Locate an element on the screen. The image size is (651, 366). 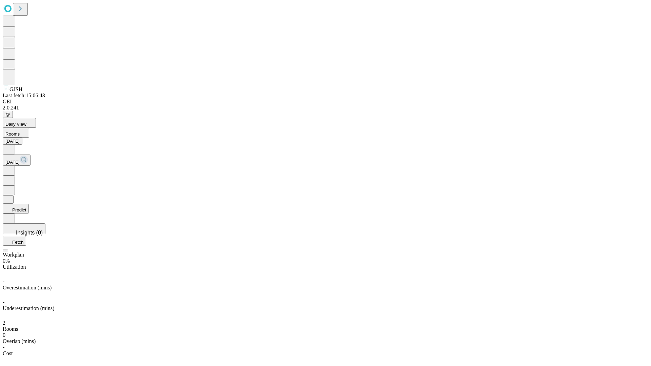
button: Fetch is located at coordinates (14, 241).